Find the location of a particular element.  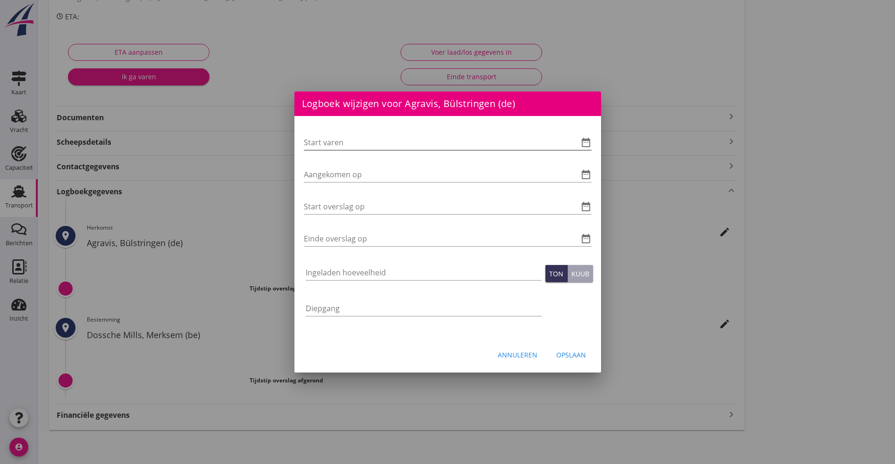

input: Start overslag op is located at coordinates (434, 207).